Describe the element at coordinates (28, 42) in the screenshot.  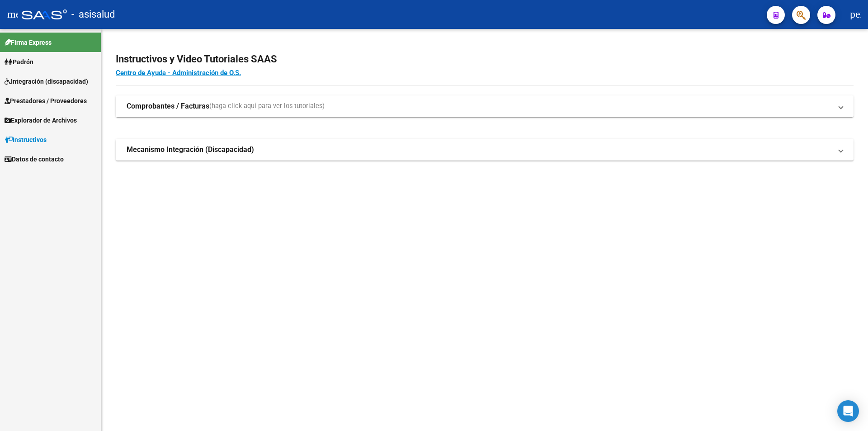
I see `span: Firma Express` at that location.